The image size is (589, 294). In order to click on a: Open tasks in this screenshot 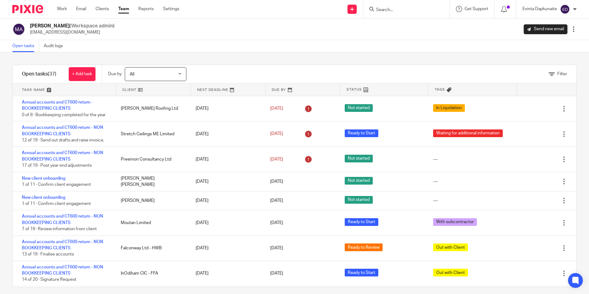, I will do `click(26, 46)`.